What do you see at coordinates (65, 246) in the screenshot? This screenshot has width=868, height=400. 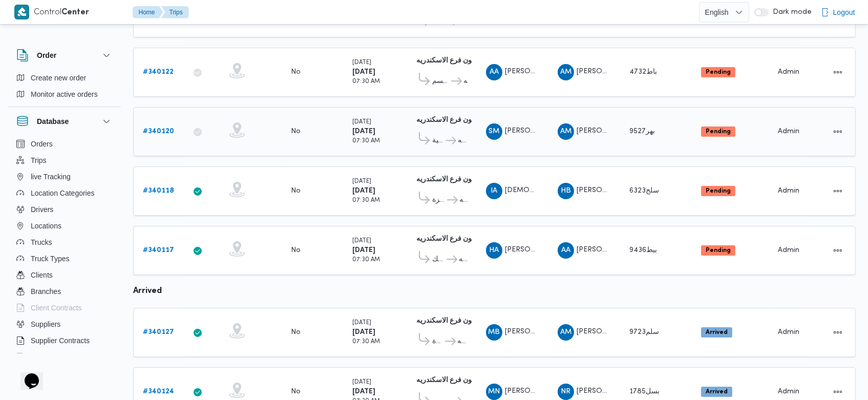 I see `div: Database` at bounding box center [65, 246].